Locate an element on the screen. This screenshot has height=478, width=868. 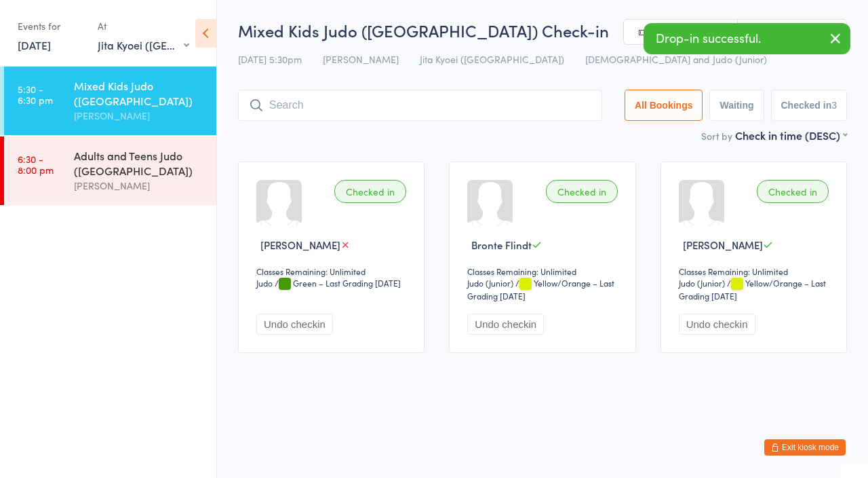
div: Judo is located at coordinates (264, 283).